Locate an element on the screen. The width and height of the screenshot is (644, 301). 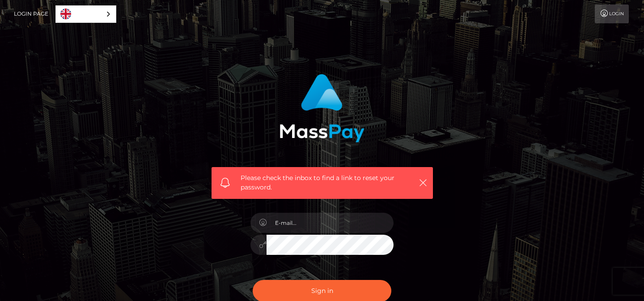
a: Login Page is located at coordinates (31, 14).